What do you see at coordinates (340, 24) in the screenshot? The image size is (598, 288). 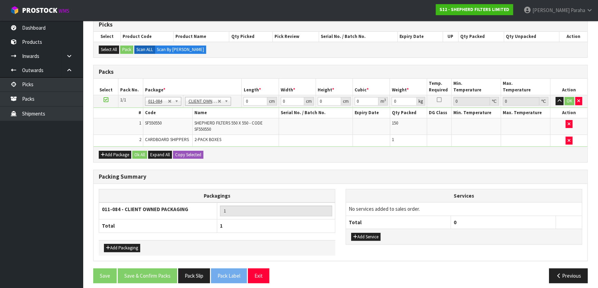 I see `h3: Picks` at bounding box center [340, 24].